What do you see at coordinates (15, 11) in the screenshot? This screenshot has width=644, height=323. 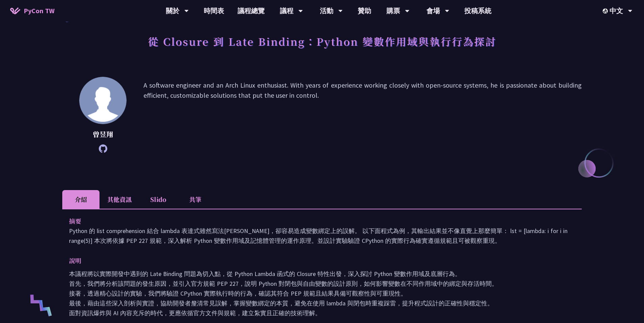 I see `img: Home icon of PyCon TW 2025` at bounding box center [15, 11].